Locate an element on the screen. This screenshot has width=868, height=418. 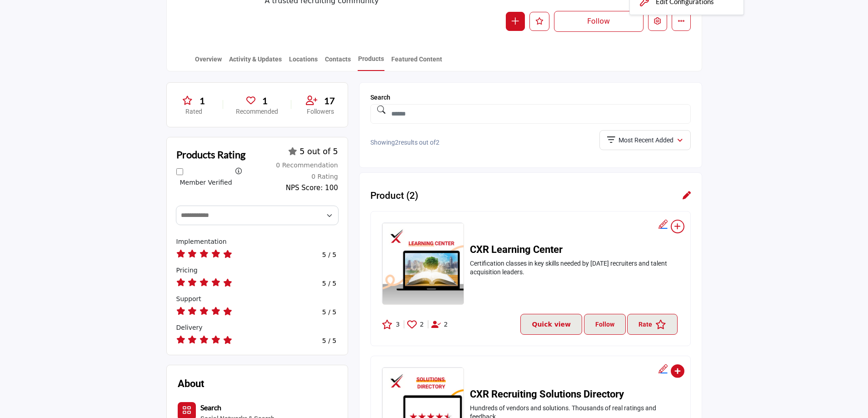
p: Most Recent Added is located at coordinates (645, 140).